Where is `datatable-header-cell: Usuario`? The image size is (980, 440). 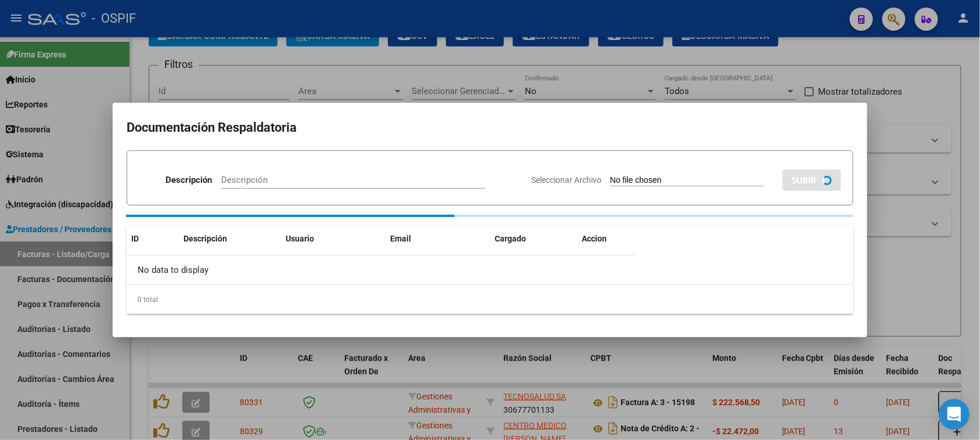 datatable-header-cell: Usuario is located at coordinates (333, 239).